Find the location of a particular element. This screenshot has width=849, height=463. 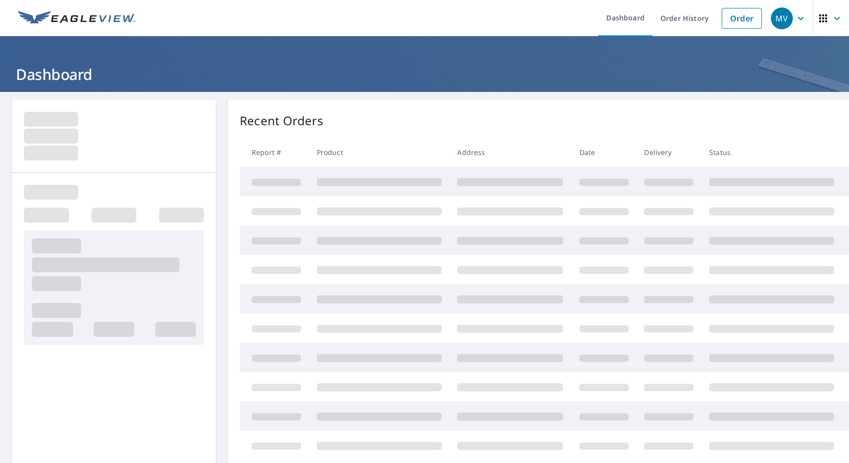

p: Recent Orders is located at coordinates (281, 121).